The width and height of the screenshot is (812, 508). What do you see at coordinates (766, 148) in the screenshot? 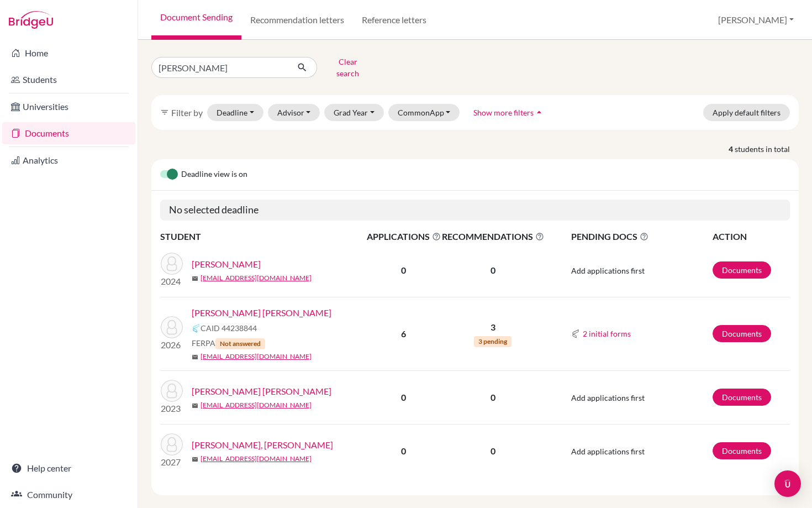
I see `span: students in total` at bounding box center [766, 148].